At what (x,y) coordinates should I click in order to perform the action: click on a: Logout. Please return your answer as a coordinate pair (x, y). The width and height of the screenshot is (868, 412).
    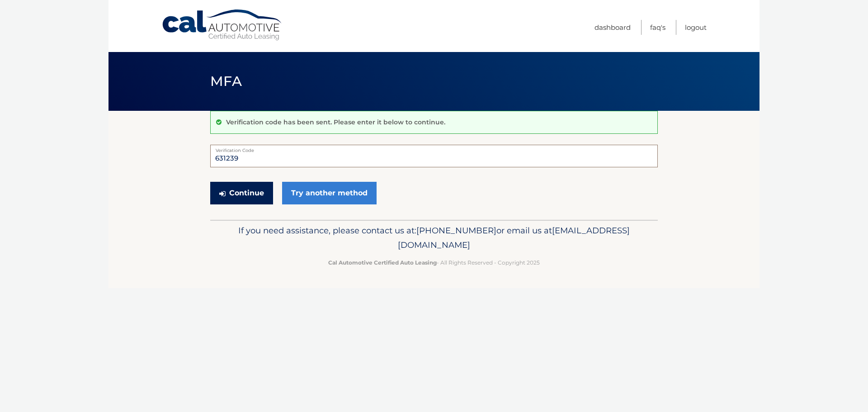
    Looking at the image, I should click on (696, 27).